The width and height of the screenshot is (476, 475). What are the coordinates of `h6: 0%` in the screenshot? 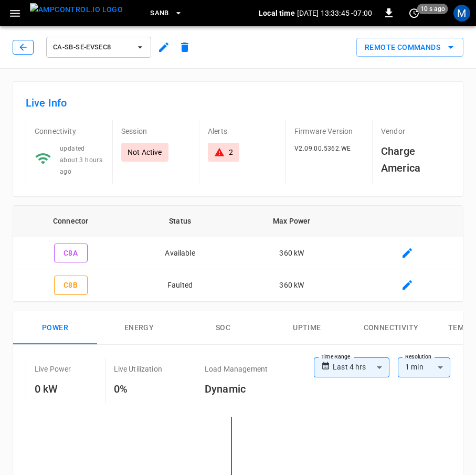 It's located at (138, 389).